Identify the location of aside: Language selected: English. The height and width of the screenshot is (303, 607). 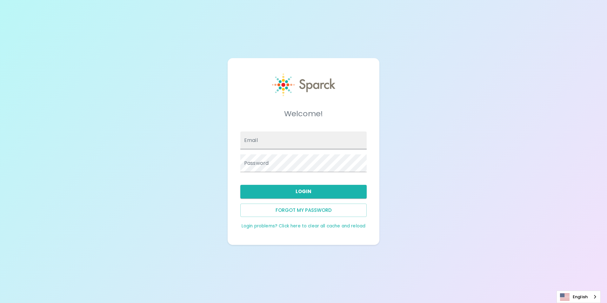
(579, 297).